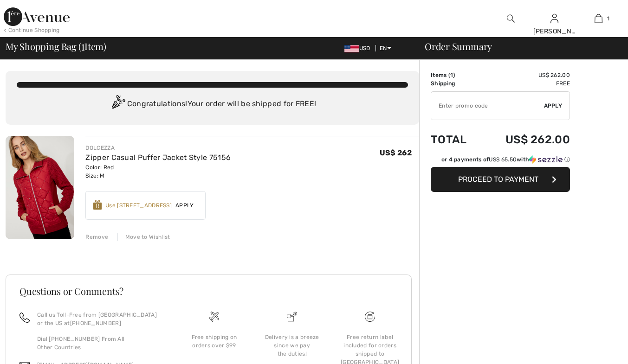  What do you see at coordinates (455, 83) in the screenshot?
I see `td: Shipping` at bounding box center [455, 83].